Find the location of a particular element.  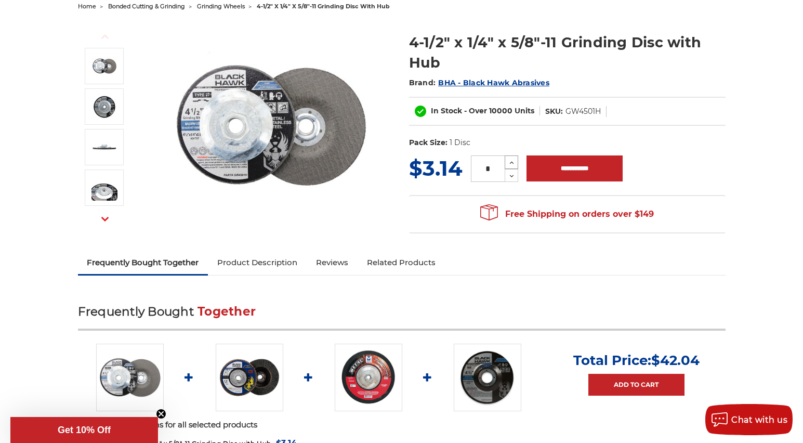

button: Previous is located at coordinates (105, 36).